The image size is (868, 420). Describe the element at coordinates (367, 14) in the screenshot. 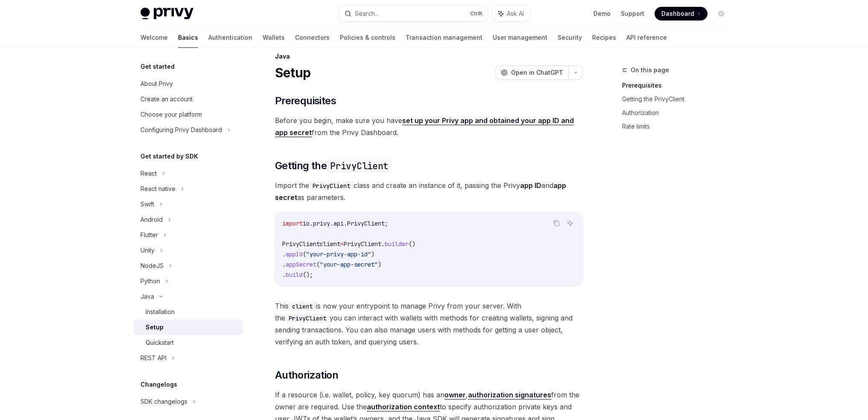

I see `div: Search...` at that location.